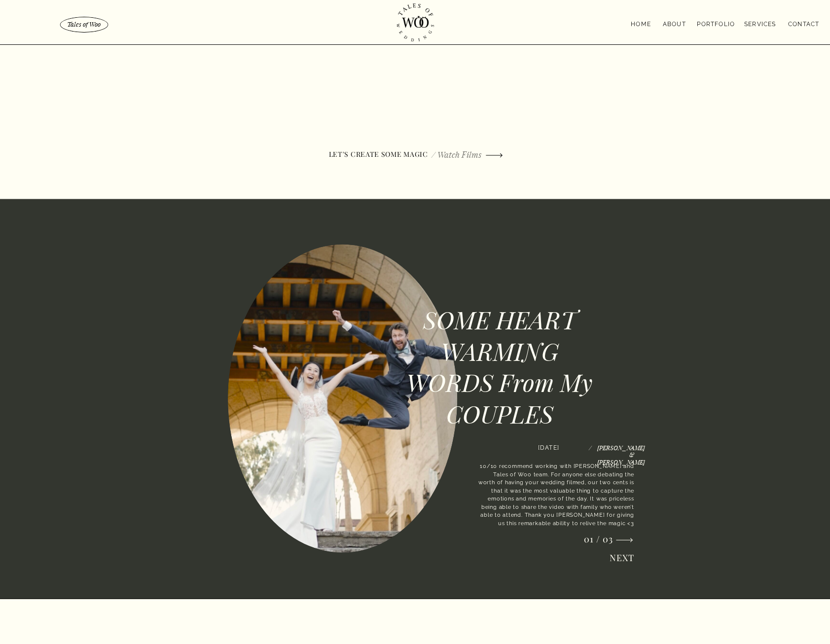  What do you see at coordinates (450, 155) in the screenshot?
I see `p: / Watch Films` at bounding box center [450, 155].